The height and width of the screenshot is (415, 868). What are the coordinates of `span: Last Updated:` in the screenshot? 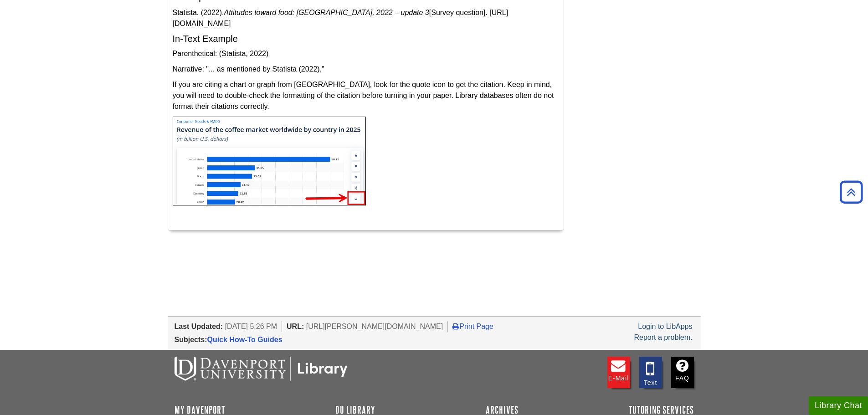 It's located at (198, 326).